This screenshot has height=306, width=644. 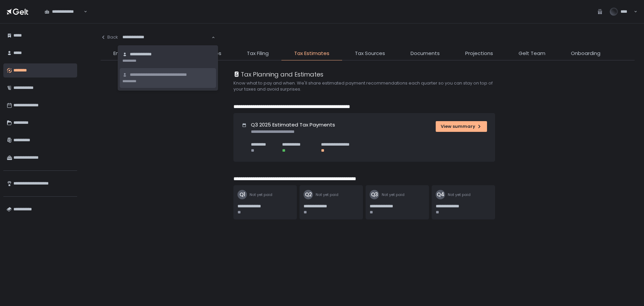 What do you see at coordinates (532, 53) in the screenshot?
I see `span: Gelt Team` at bounding box center [532, 53].